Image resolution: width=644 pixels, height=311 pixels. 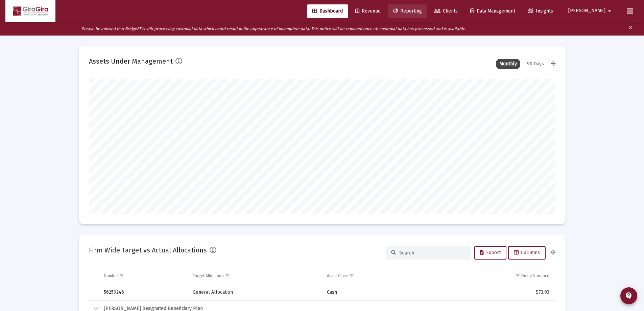 I want to click on div: 90 Days, so click(x=535, y=64).